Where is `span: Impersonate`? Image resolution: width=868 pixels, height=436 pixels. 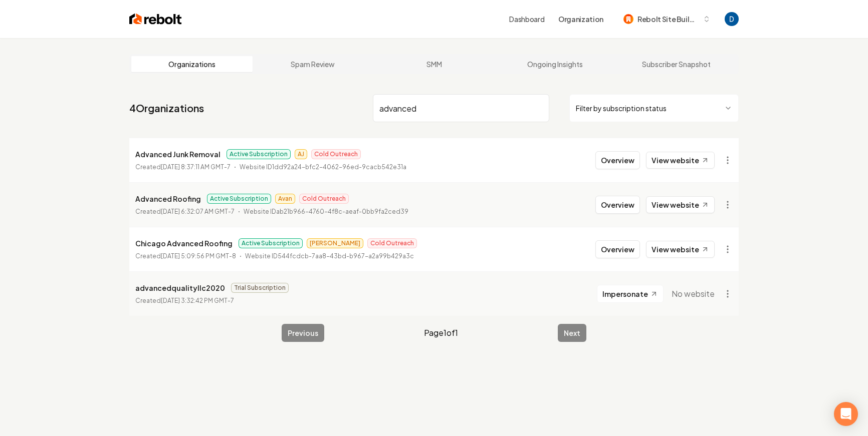 span: Impersonate is located at coordinates (625, 294).